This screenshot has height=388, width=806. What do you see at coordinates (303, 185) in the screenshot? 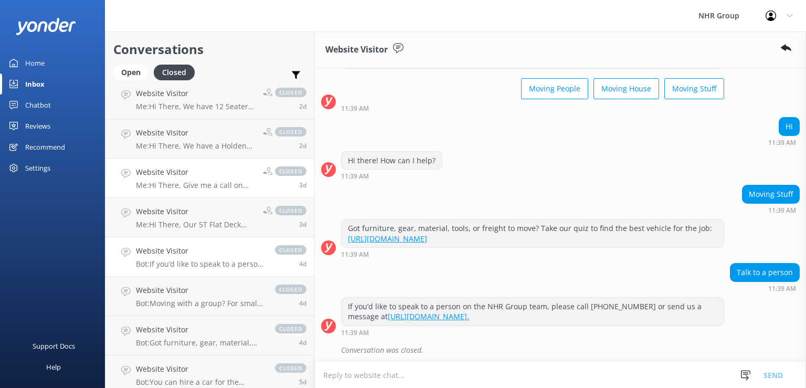
I see `span: Sep 07 2025 07:39am (UTC +12:00) Pacific/Auckland` at bounding box center [303, 185].